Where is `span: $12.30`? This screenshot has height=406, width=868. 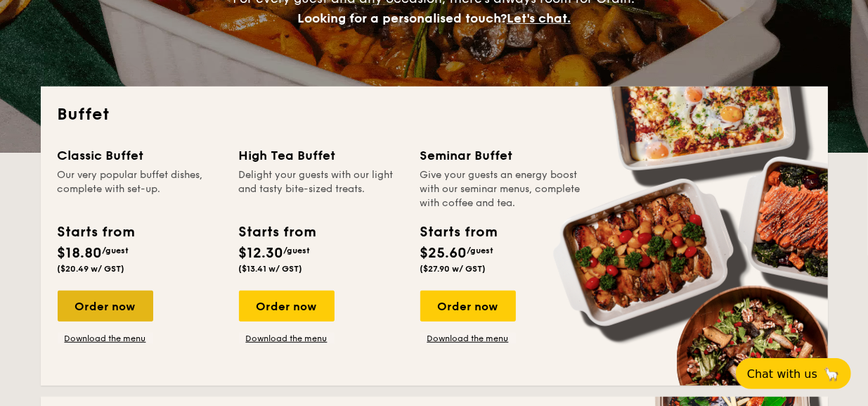
span: $12.30 is located at coordinates (261, 253).